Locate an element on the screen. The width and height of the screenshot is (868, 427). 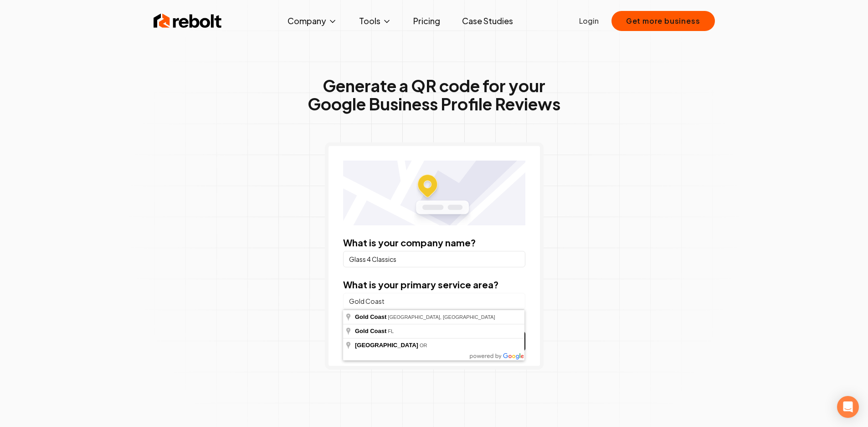
div: Open Intercom Messenger is located at coordinates (848, 406).